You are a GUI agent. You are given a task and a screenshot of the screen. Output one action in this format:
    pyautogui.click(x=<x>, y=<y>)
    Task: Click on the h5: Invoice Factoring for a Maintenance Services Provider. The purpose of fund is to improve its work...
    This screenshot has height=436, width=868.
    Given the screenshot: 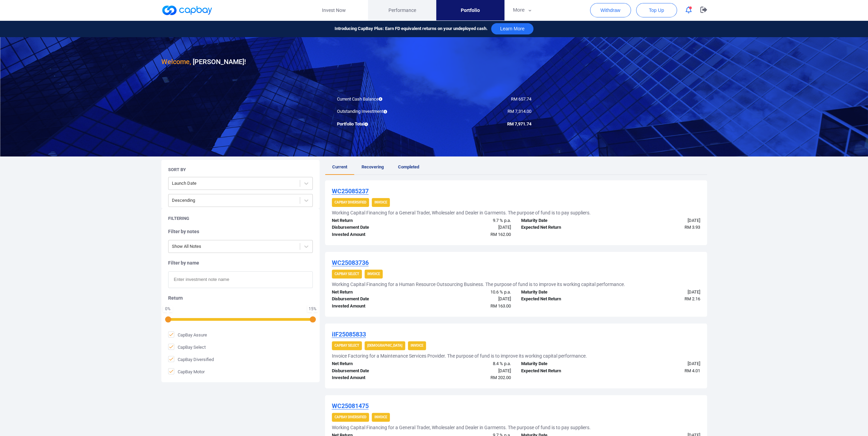 What is the action you would take?
    pyautogui.click(x=459, y=356)
    